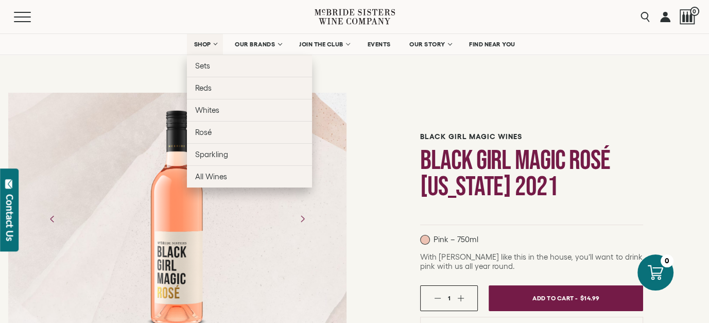 Image resolution: width=709 pixels, height=323 pixels. I want to click on button: Mobile Menu Trigger, so click(32, 17).